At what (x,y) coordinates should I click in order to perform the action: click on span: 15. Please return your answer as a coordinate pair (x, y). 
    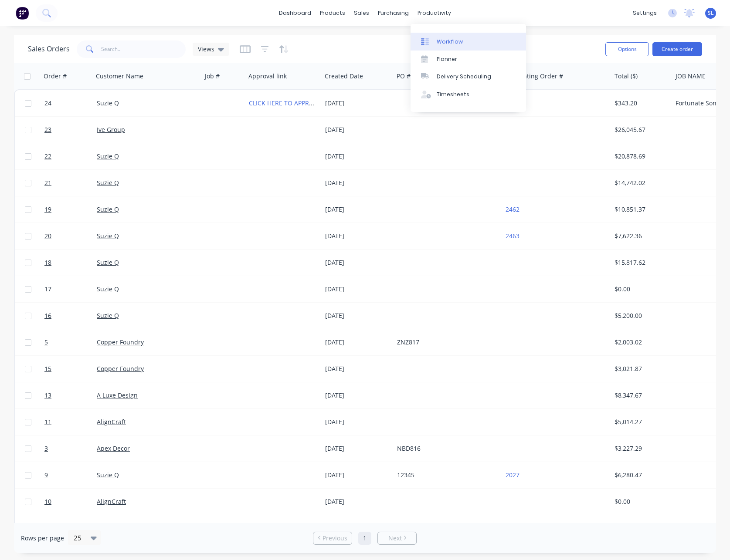
    Looking at the image, I should click on (48, 369).